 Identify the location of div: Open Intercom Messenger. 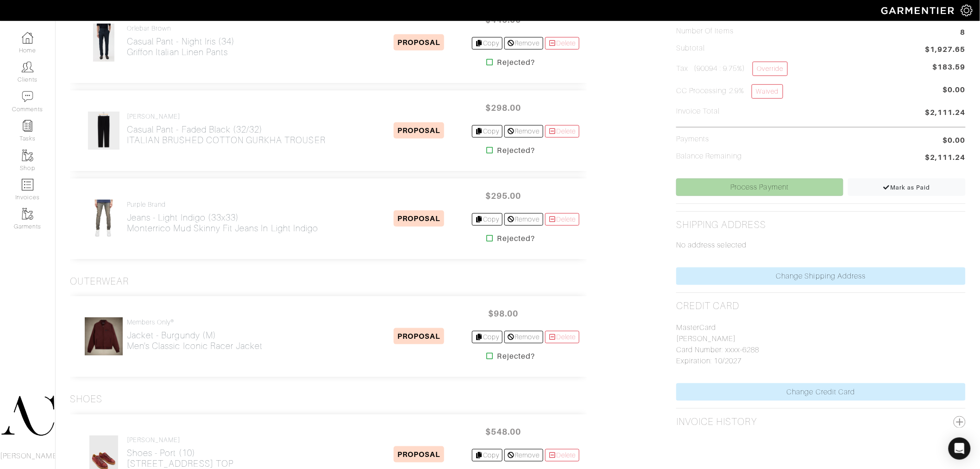
(960, 449).